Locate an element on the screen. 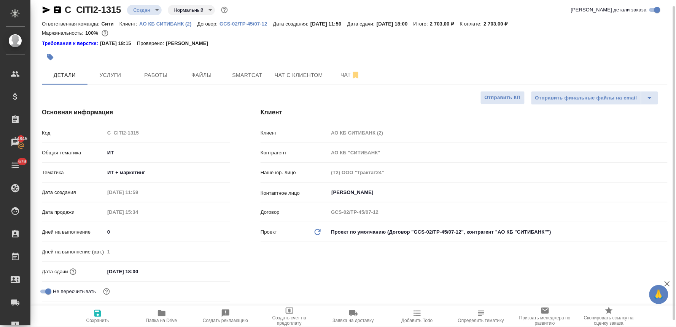 The width and height of the screenshot is (676, 327). button: Open is located at coordinates (665, 192).